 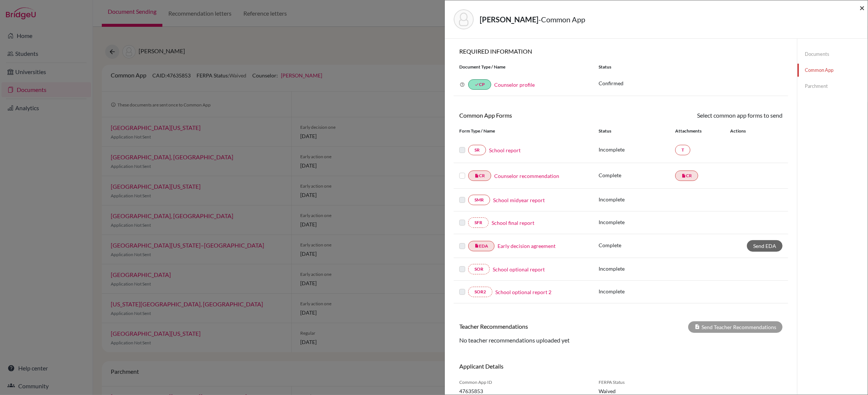 I want to click on a: School final report, so click(x=513, y=222).